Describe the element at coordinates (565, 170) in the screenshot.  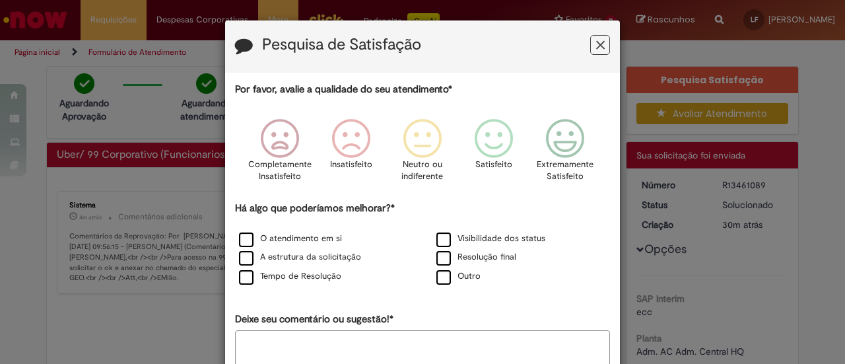
I see `p: Extremamente Satisfeito` at that location.